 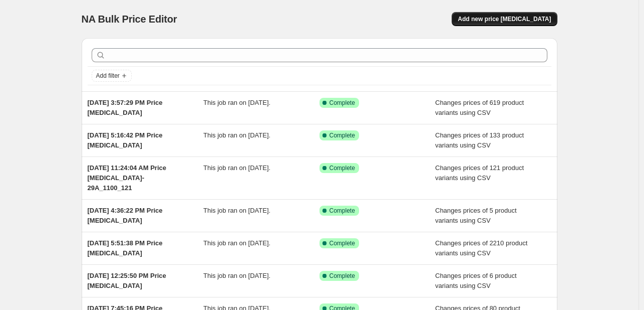 I want to click on span: Changes prices of 121 product variants using CSV, so click(x=479, y=173).